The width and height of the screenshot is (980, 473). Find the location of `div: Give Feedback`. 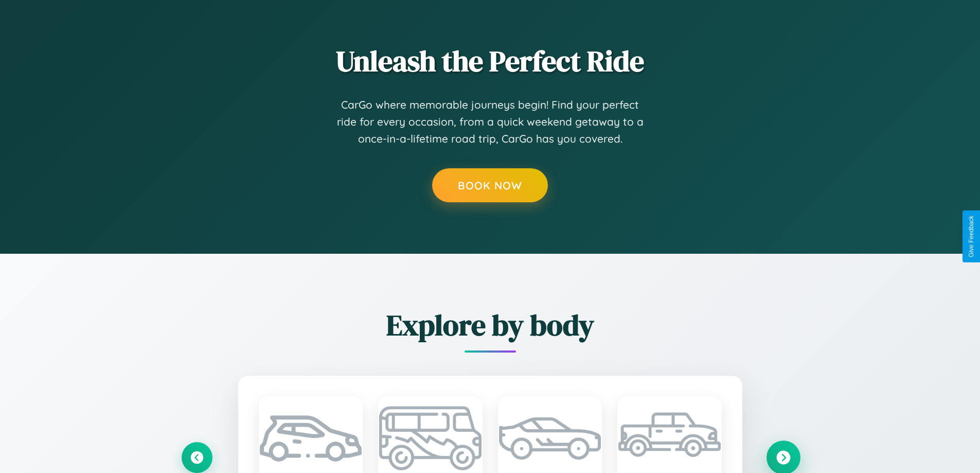

div: Give Feedback is located at coordinates (972, 236).